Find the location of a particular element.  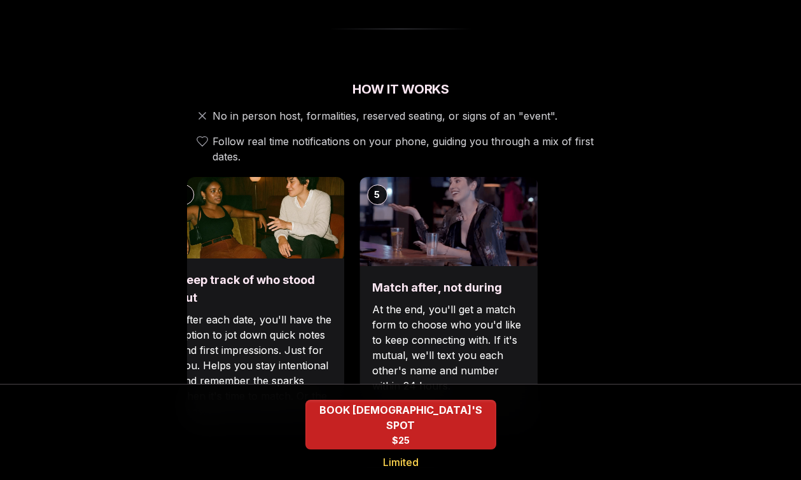

span: No in person host, formalities, reserved seating, or signs of an "event". is located at coordinates (385, 116).